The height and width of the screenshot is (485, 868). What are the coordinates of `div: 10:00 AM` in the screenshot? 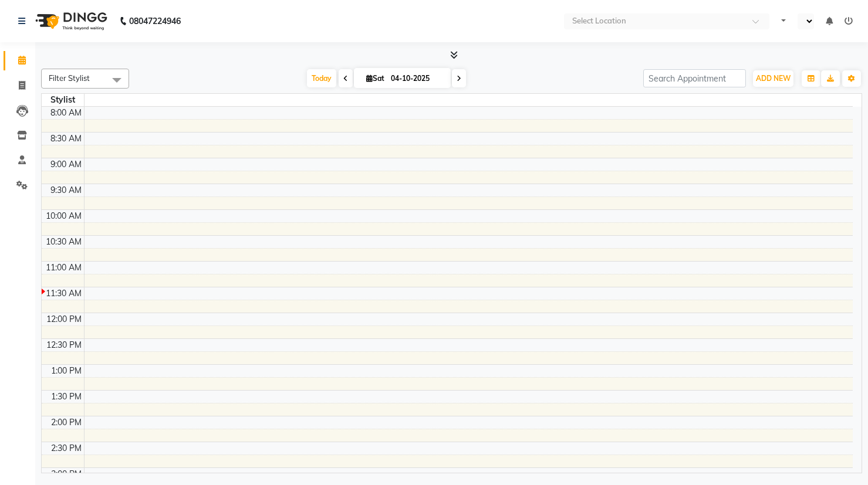 It's located at (64, 216).